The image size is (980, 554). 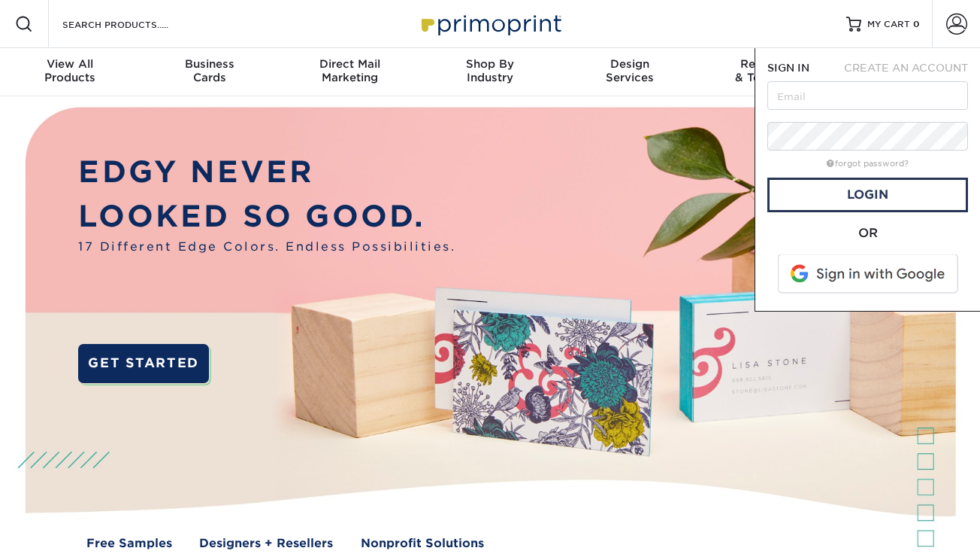 I want to click on input: SEARCH PRODUCTS....., so click(x=134, y=24).